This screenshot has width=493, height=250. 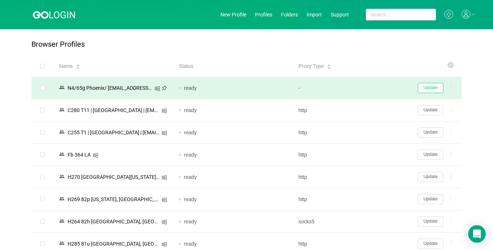 I want to click on a: Support, so click(x=340, y=15).